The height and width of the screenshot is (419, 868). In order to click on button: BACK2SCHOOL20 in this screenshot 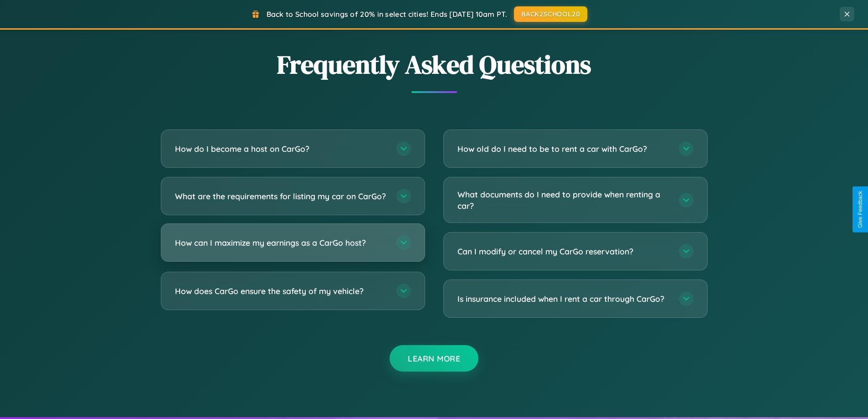, I will do `click(551, 14)`.